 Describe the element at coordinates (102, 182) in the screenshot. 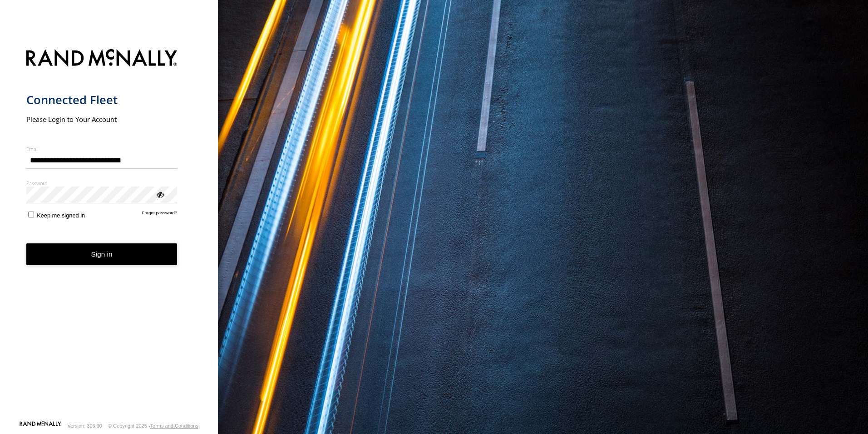

I see `label: Password` at that location.